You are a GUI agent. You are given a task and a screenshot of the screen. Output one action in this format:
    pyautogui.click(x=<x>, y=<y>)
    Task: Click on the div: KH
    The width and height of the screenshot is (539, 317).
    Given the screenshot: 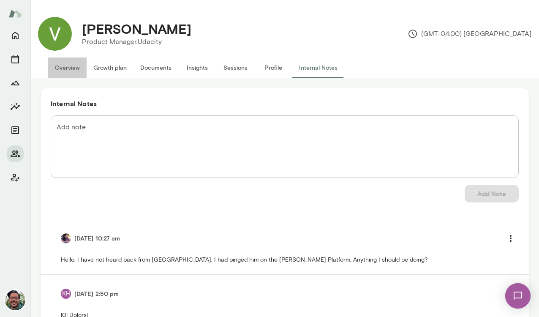 What is the action you would take?
    pyautogui.click(x=66, y=294)
    